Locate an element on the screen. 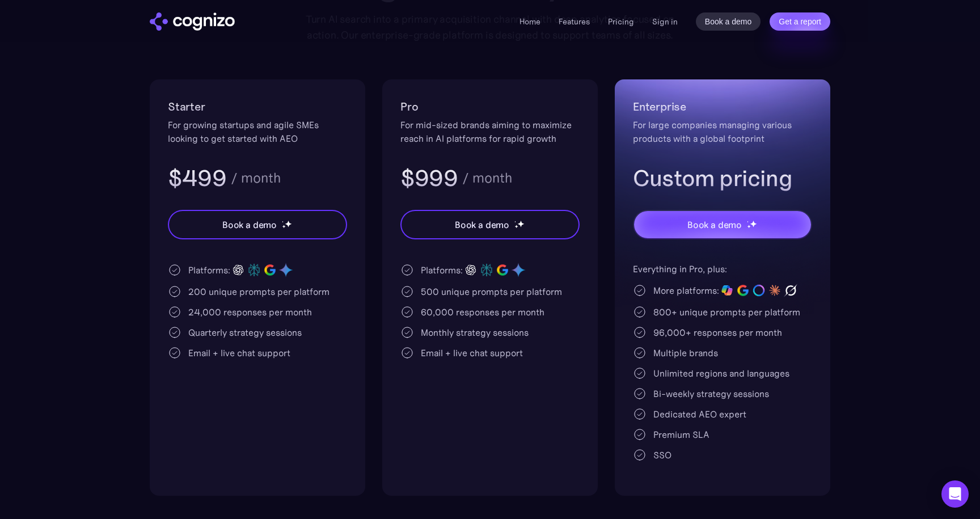 The image size is (980, 519). a: Sign in is located at coordinates (665, 21).